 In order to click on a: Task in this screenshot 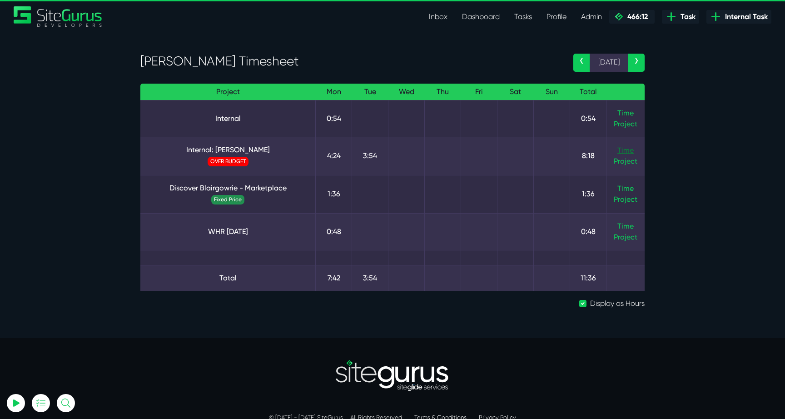, I will do `click(681, 17)`.